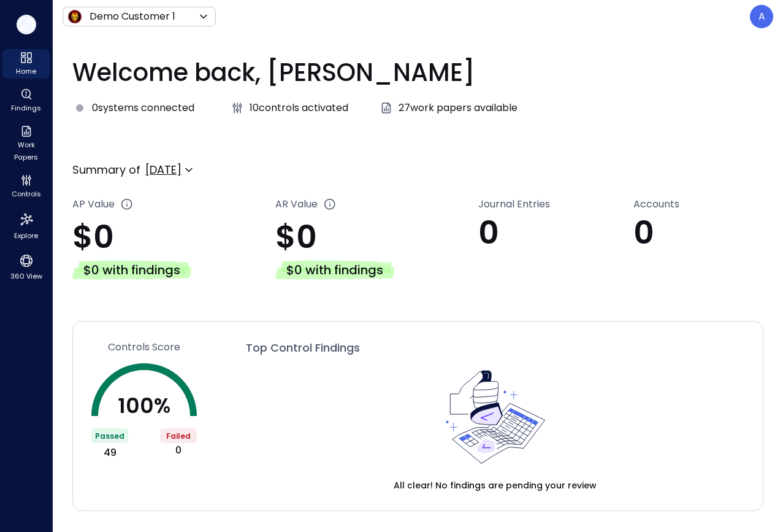 The image size is (783, 532). Describe the element at coordinates (762, 17) in the screenshot. I see `p: A` at that location.